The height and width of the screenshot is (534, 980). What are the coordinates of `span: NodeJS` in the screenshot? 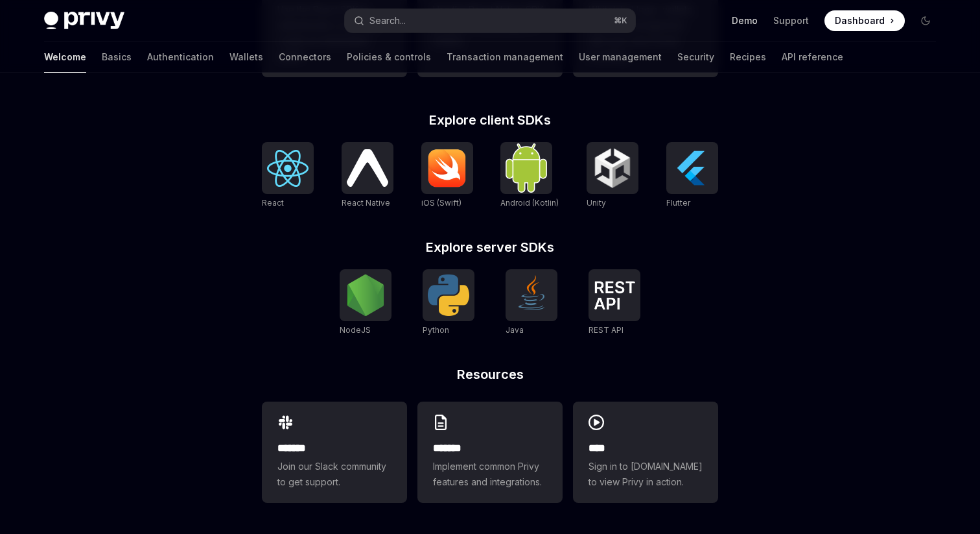 It's located at (355, 329).